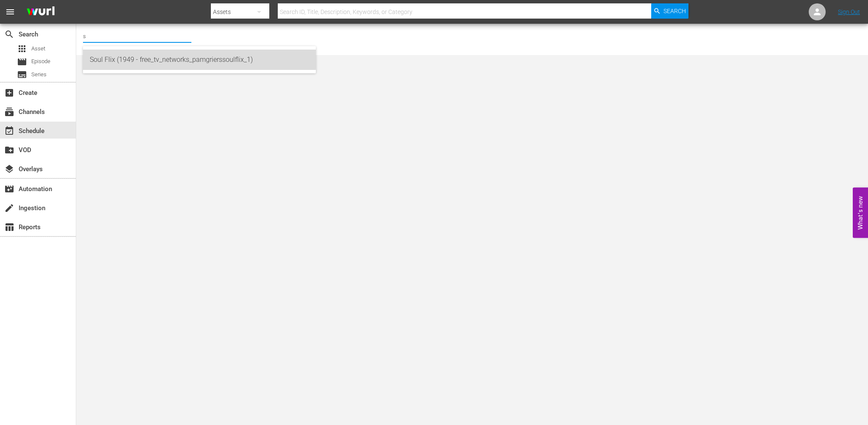 This screenshot has width=868, height=425. Describe the element at coordinates (9, 150) in the screenshot. I see `span: VOD` at that location.